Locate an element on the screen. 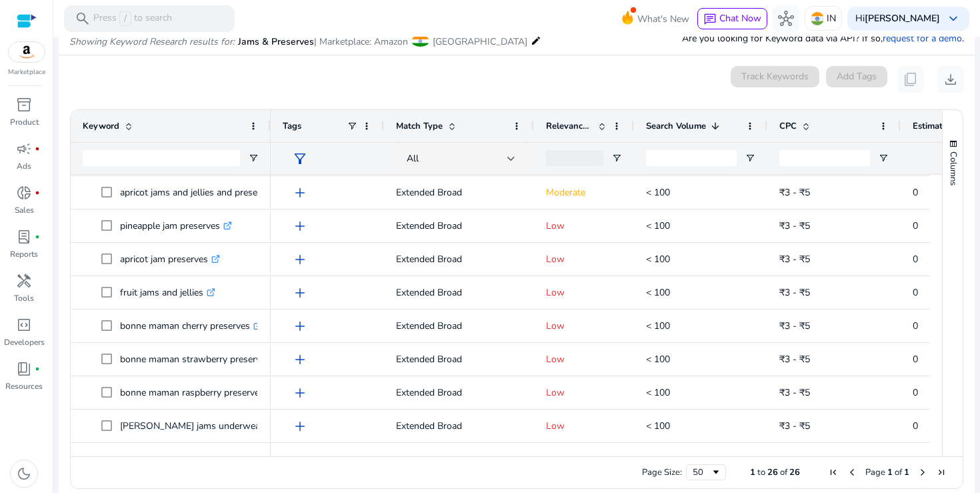  span: hub is located at coordinates (786, 19).